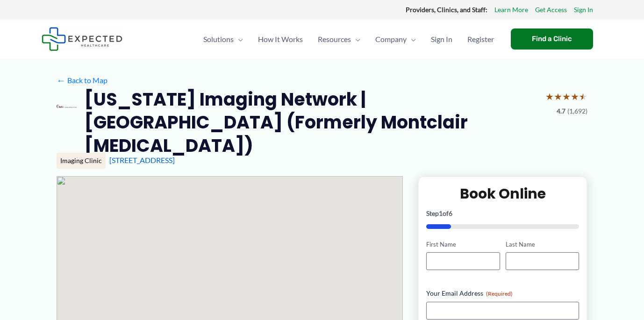 Image resolution: width=644 pixels, height=320 pixels. I want to click on span: Resources, so click(334, 39).